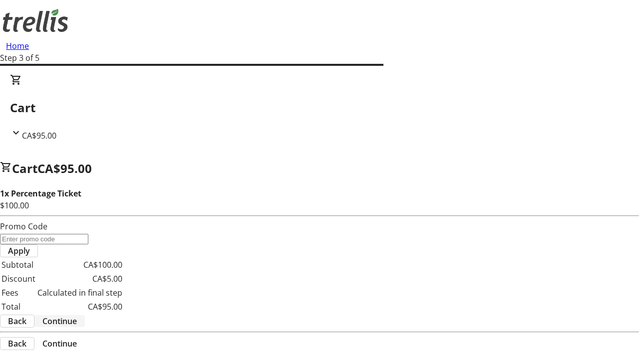 The image size is (639, 359). What do you see at coordinates (18, 279) in the screenshot?
I see `td: Discount` at bounding box center [18, 279].